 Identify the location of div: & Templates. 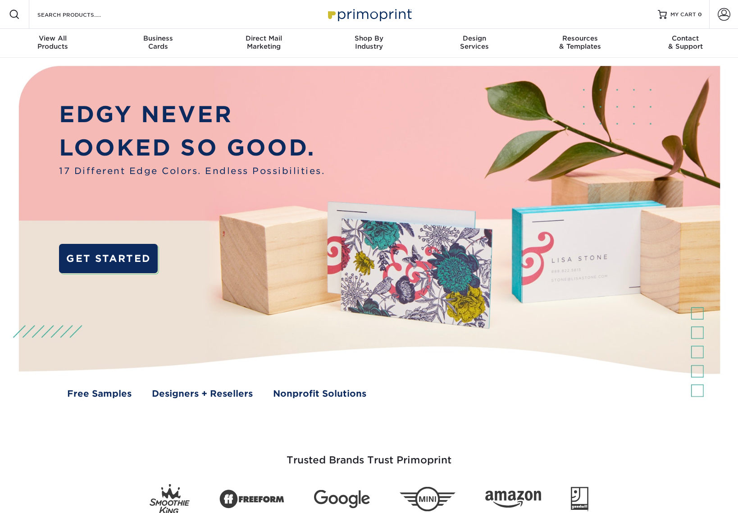
(580, 42).